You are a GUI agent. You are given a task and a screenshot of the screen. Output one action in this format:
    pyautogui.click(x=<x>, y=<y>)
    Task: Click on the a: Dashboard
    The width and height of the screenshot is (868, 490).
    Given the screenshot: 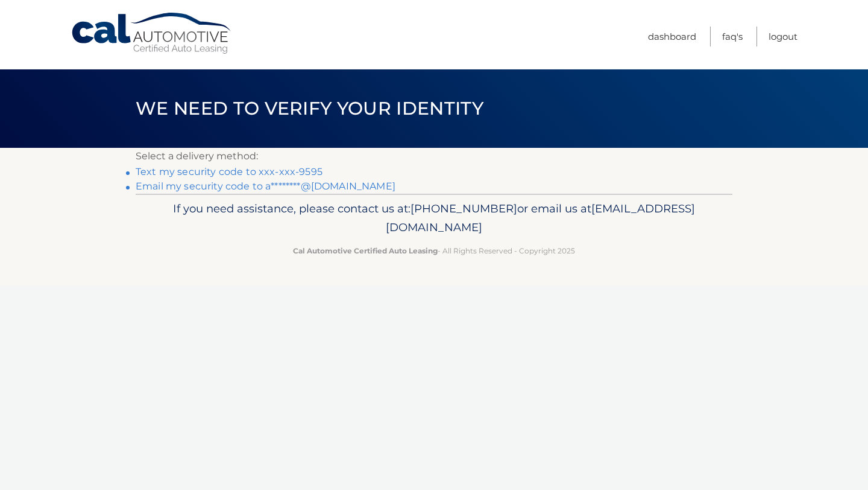 What is the action you would take?
    pyautogui.click(x=672, y=36)
    